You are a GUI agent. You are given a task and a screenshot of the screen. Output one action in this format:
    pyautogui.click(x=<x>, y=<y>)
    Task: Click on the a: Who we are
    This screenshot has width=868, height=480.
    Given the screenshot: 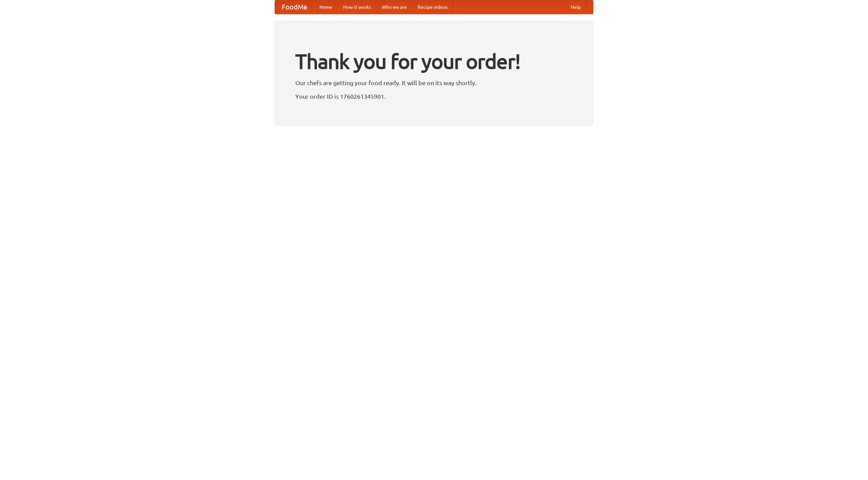 What is the action you would take?
    pyautogui.click(x=395, y=7)
    